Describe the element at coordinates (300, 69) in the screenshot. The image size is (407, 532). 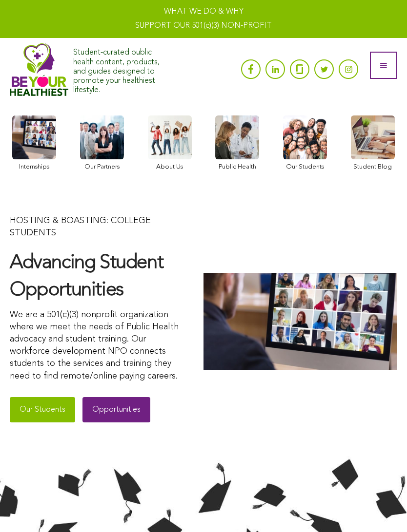
I see `img: glassdoor` at that location.